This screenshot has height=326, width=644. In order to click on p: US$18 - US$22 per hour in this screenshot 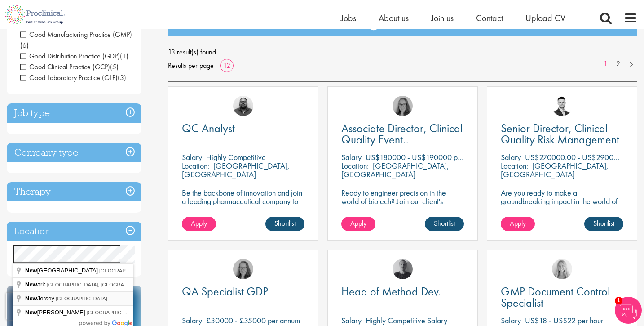, I will do `click(564, 320)`.